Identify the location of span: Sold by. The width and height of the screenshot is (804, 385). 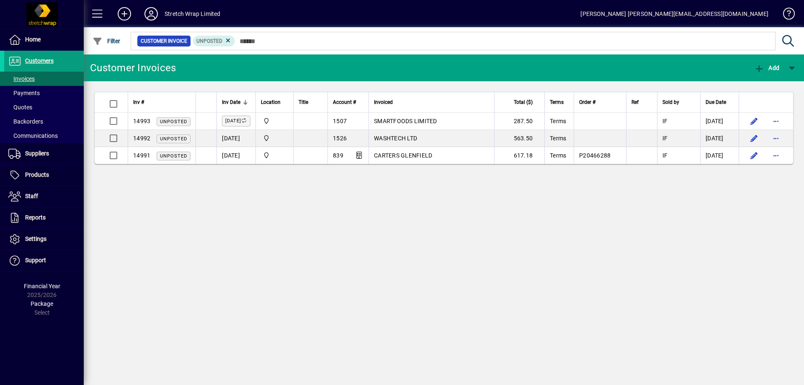
(671, 102).